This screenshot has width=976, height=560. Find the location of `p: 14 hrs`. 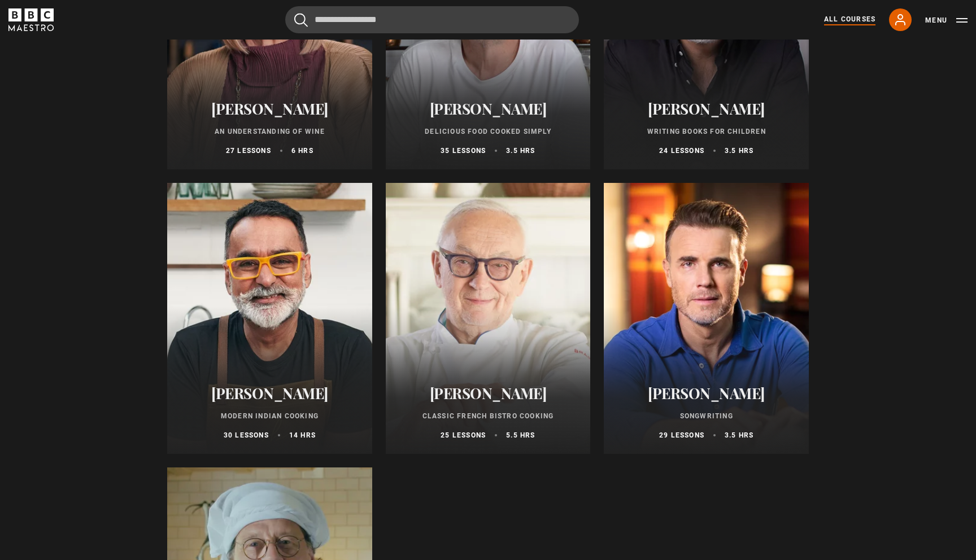

p: 14 hrs is located at coordinates (302, 436).